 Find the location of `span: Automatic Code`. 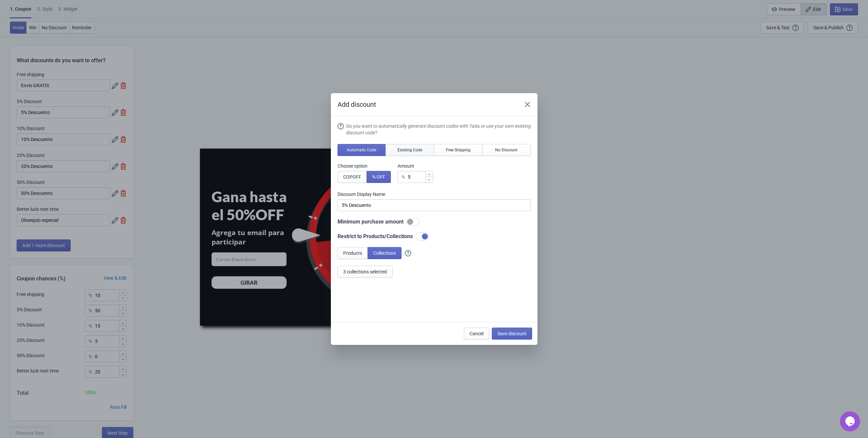

span: Automatic Code is located at coordinates (362, 150).